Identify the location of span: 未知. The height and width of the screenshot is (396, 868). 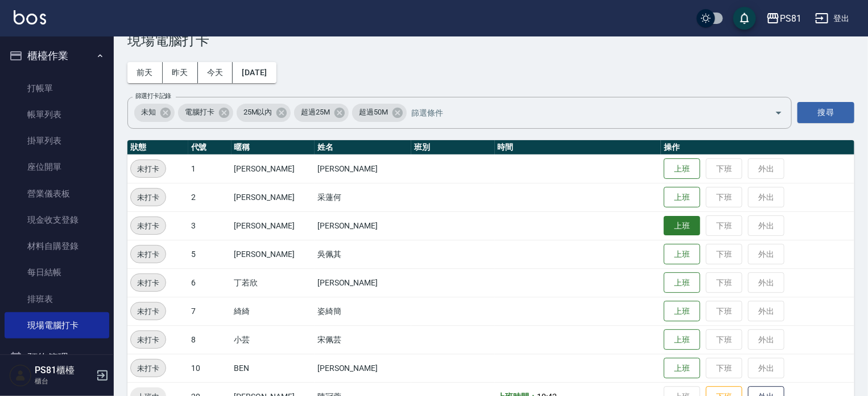
(149, 112).